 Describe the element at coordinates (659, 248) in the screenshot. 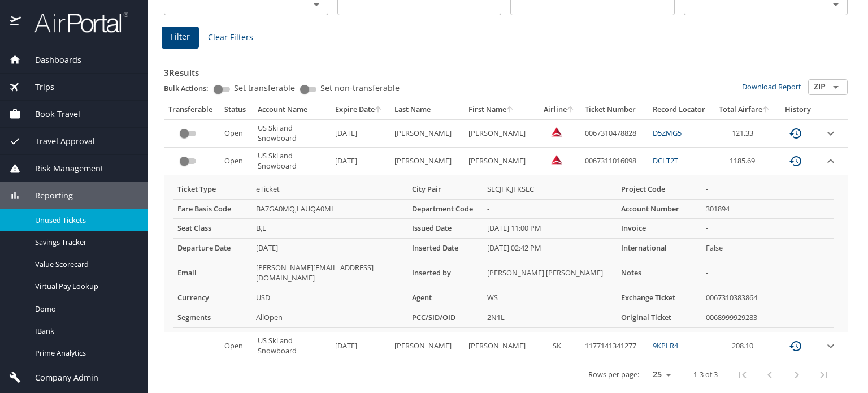

I see `th: International` at that location.